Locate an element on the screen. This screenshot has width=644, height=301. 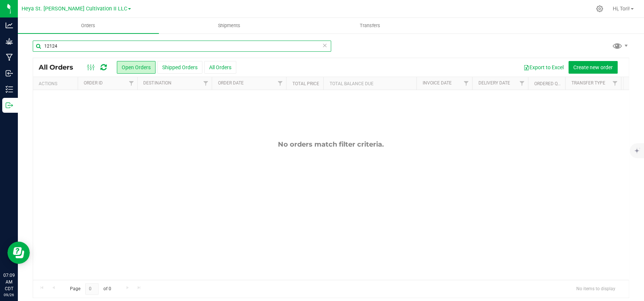
inline-svg: Analytics is located at coordinates (9, 25).